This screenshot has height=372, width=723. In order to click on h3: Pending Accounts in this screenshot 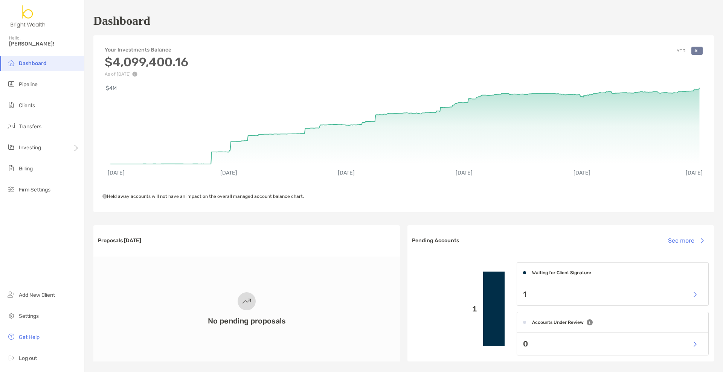, I will do `click(435, 241)`.